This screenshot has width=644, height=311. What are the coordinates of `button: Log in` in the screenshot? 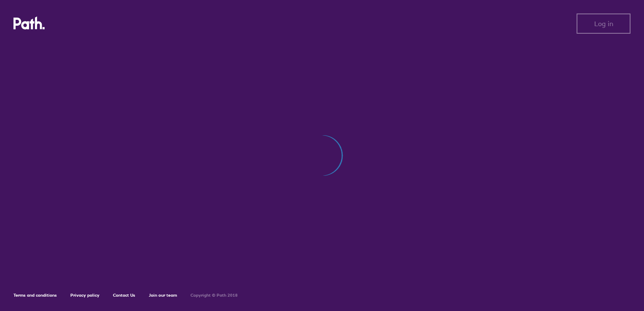 It's located at (604, 24).